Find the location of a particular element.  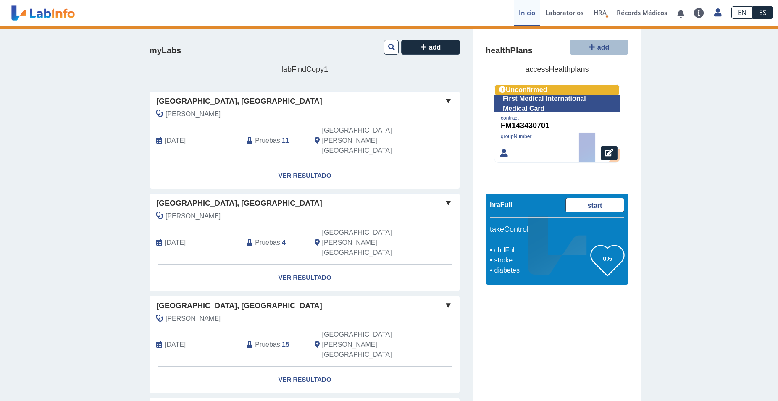

li: diabetes is located at coordinates (541, 270).